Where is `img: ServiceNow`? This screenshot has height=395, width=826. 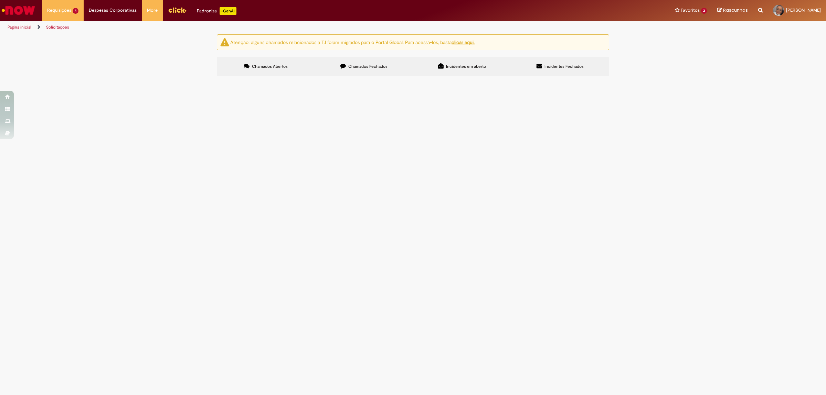 img: ServiceNow is located at coordinates (18, 10).